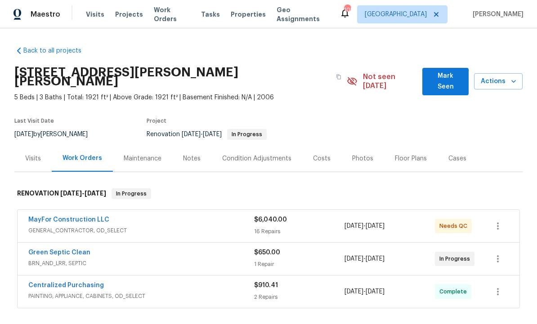 The image size is (537, 324). What do you see at coordinates (207, 135) in the screenshot?
I see `span: Renovation` at bounding box center [207, 135].